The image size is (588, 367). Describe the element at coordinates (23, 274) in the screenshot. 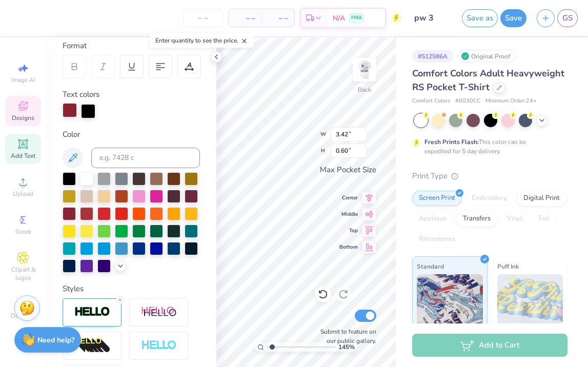

I see `span: Clipart & logos` at that location.